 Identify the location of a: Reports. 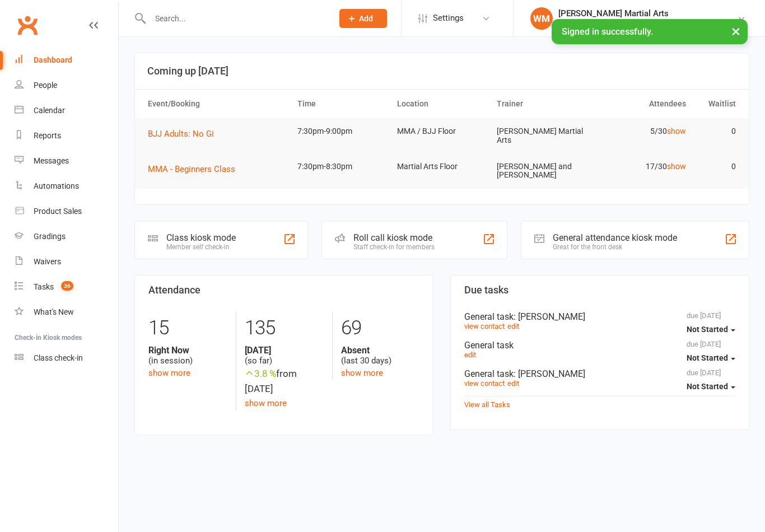
(66, 135).